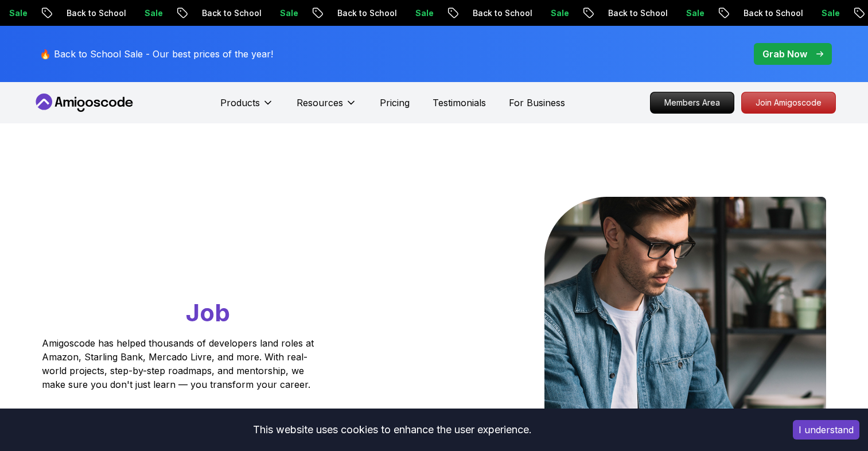  Describe the element at coordinates (785, 54) in the screenshot. I see `p: Grab Now` at that location.